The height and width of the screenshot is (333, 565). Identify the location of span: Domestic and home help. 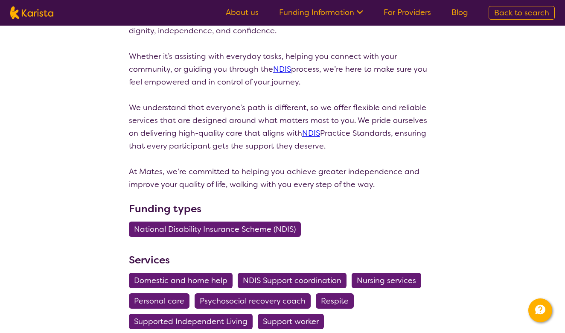
(181, 280).